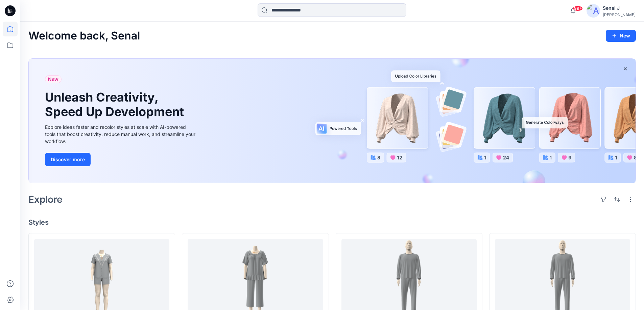  What do you see at coordinates (332, 223) in the screenshot?
I see `h4: Styles` at bounding box center [332, 223].